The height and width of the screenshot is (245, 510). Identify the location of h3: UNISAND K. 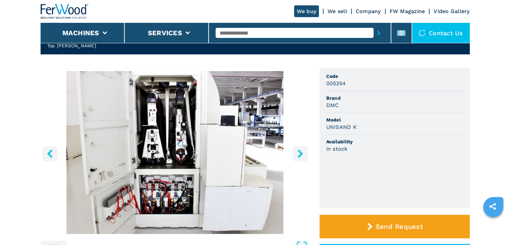
(341, 127).